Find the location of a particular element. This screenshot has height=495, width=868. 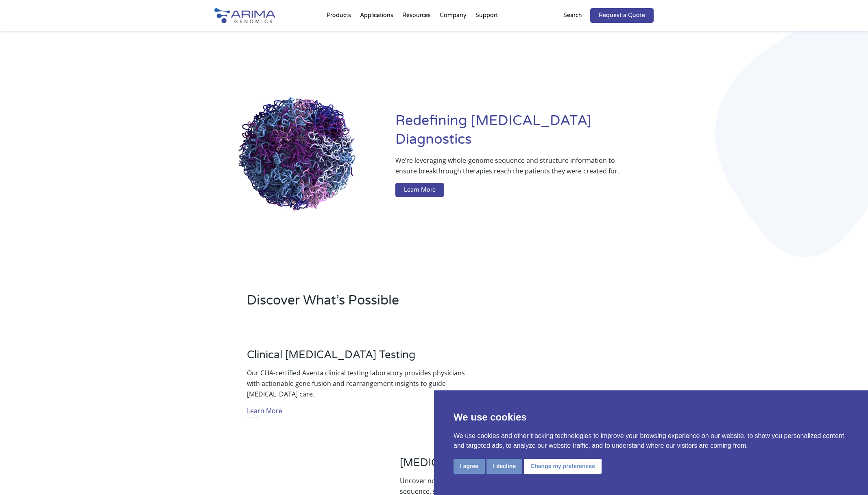

img: Arima-Genomics-logo is located at coordinates (245, 16).